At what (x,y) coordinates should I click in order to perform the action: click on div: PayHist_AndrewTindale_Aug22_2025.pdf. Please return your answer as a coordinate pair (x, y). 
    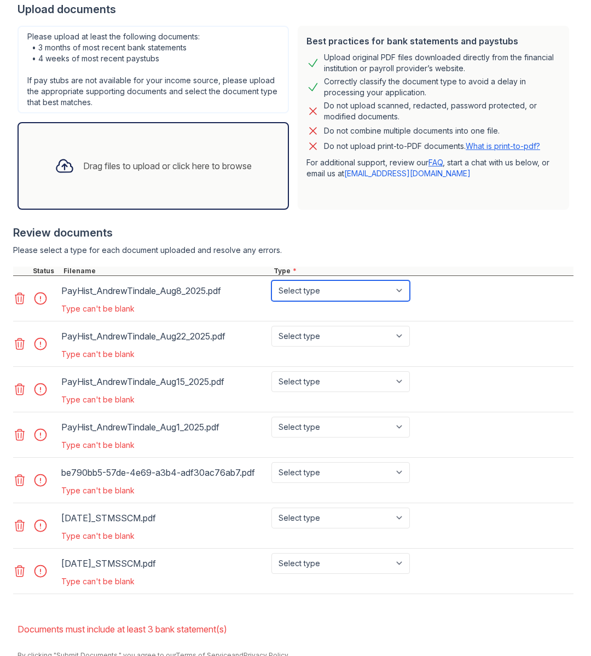
    Looking at the image, I should click on (164, 336).